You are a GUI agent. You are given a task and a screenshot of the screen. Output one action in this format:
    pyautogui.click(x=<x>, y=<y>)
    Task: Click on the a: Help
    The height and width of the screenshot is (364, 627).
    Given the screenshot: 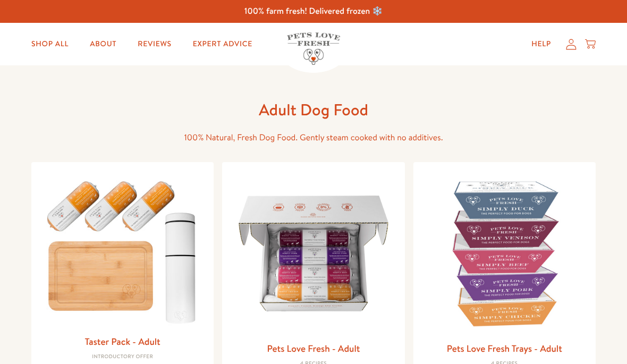 What is the action you would take?
    pyautogui.click(x=541, y=44)
    